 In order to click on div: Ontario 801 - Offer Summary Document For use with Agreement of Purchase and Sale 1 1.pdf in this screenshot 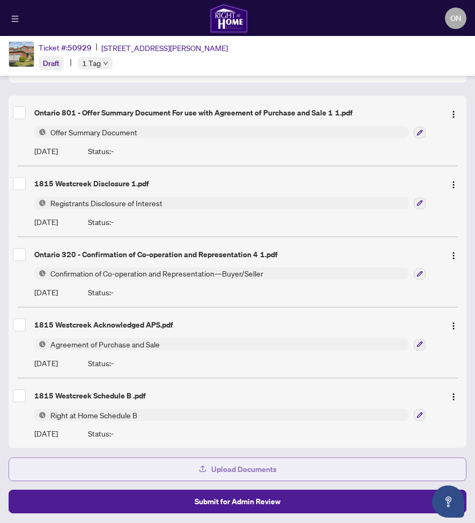, I will do `click(236, 113)`.